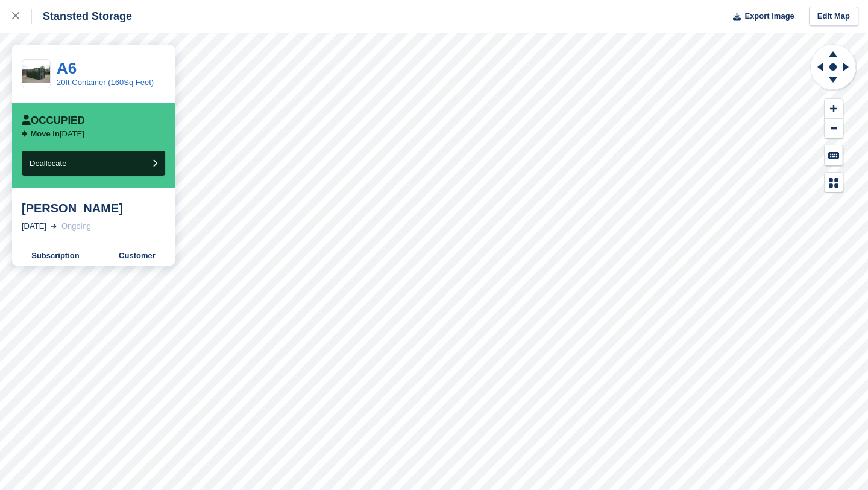 The width and height of the screenshot is (868, 490). Describe the element at coordinates (82, 16) in the screenshot. I see `div: Stansted Storage` at that location.